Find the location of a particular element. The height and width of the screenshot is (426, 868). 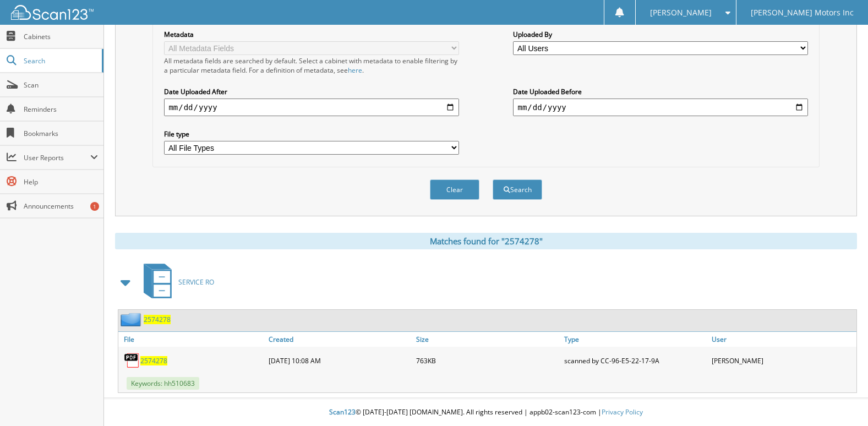

span: Reminders is located at coordinates (60, 109).